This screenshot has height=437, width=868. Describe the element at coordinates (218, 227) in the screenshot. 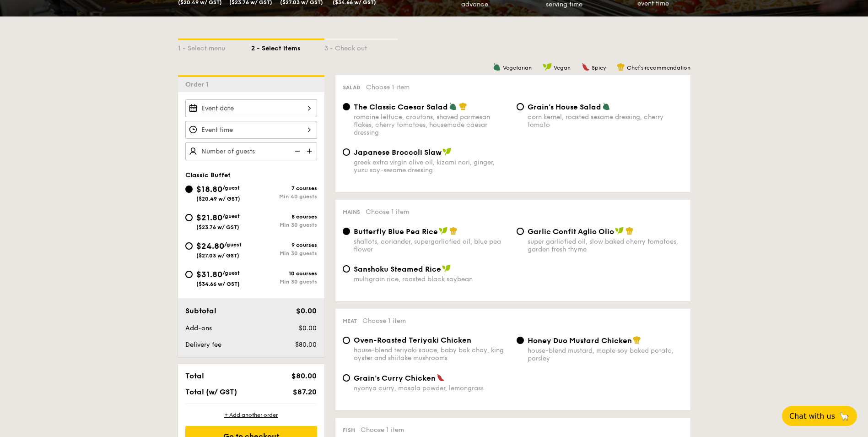

I see `span: ($23.76 w/ GST)` at that location.